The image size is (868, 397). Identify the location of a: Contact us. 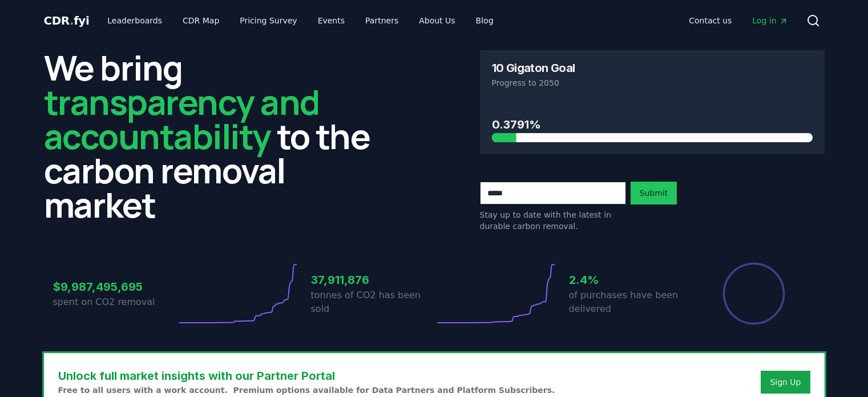
(710, 20).